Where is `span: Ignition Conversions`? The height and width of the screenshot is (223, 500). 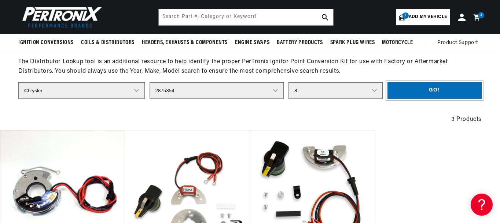 span: Ignition Conversions is located at coordinates (46, 43).